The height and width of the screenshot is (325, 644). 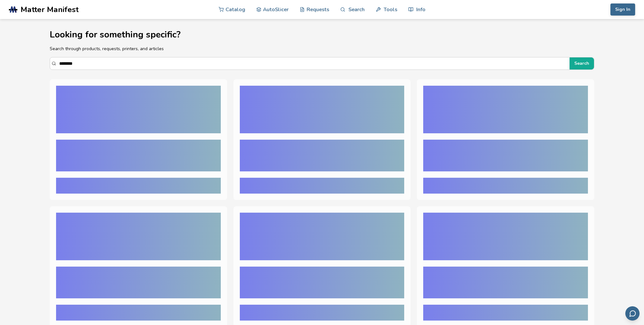 I want to click on button: Search, so click(x=581, y=63).